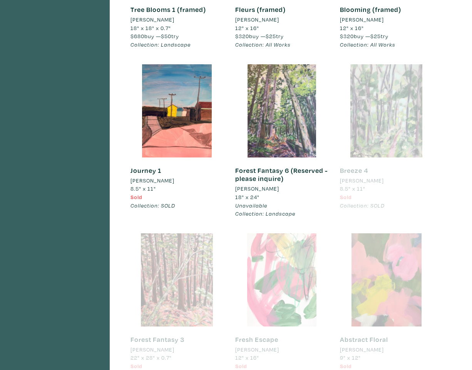 The width and height of the screenshot is (472, 370). Describe the element at coordinates (168, 9) in the screenshot. I see `a: Tree Blooms 1 (framed)` at that location.